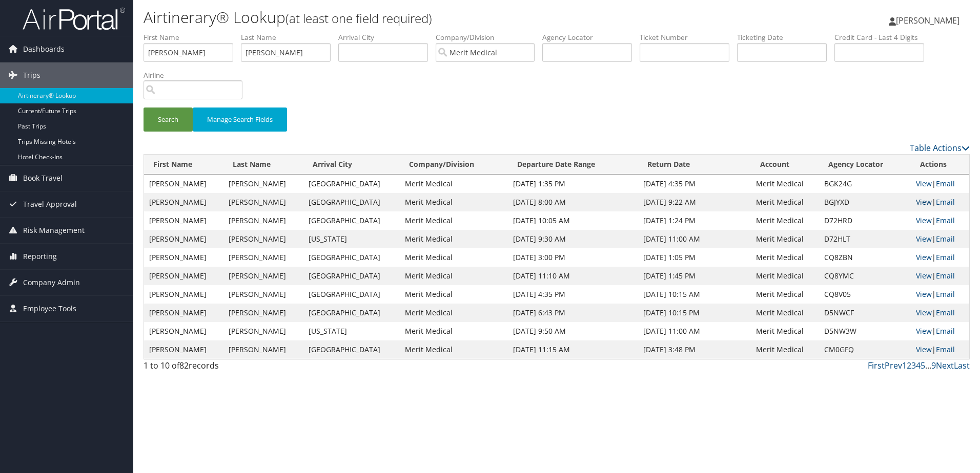 This screenshot has height=473, width=980. Describe the element at coordinates (489, 38) in the screenshot. I see `label: Company/Division` at that location.